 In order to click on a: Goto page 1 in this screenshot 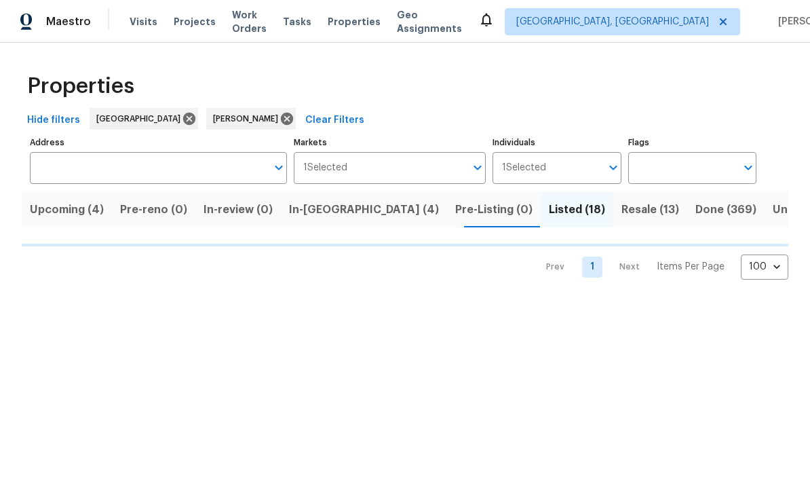, I will do `click(593, 267)`.